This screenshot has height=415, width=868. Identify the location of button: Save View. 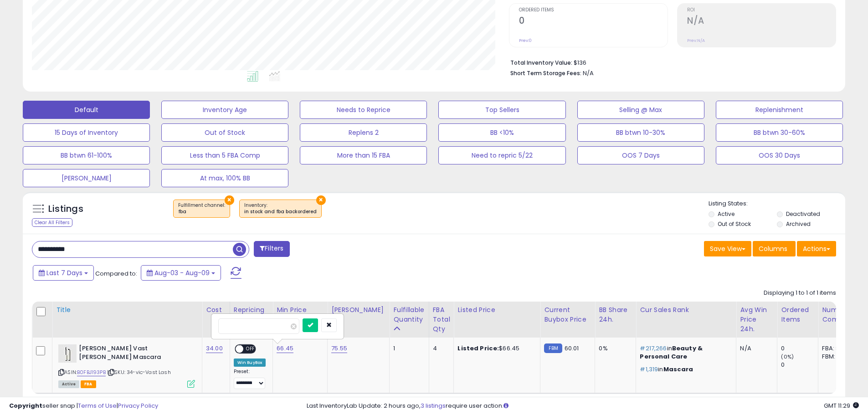
(728, 248).